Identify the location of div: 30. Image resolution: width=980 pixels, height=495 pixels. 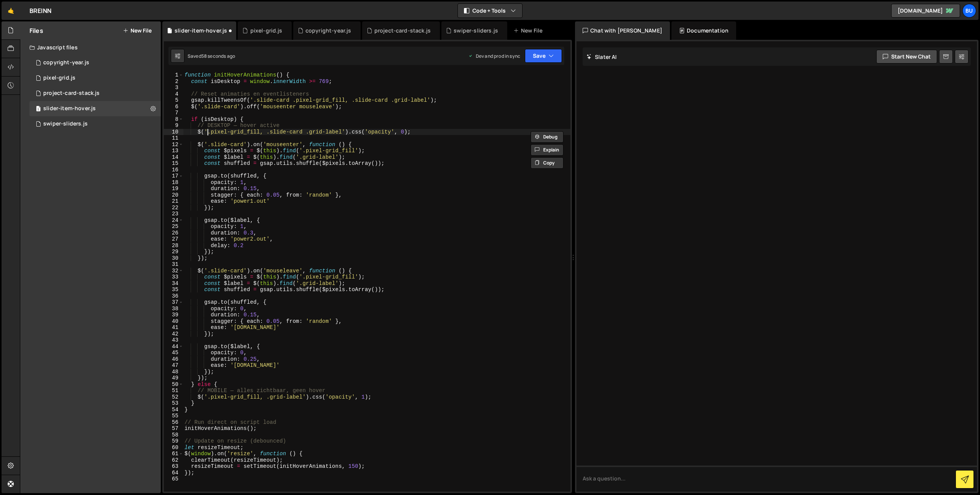
(174, 258).